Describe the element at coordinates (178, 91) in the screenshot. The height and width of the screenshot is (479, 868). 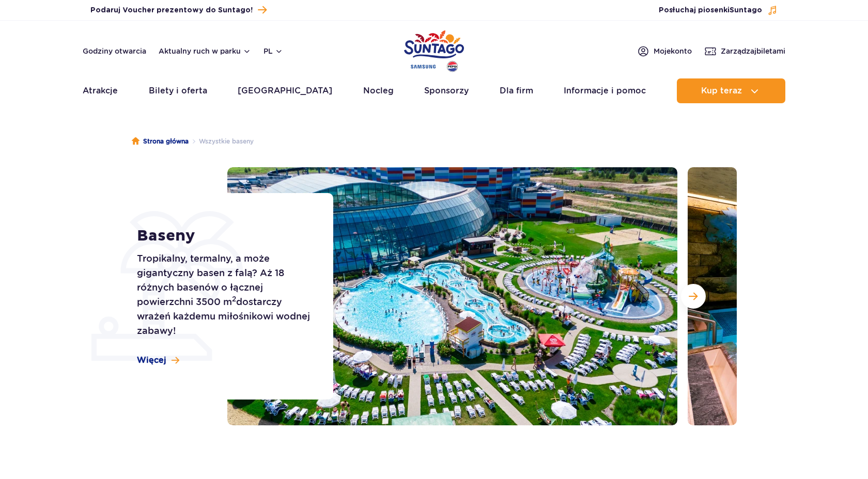
I see `a: Bilety i oferta` at that location.